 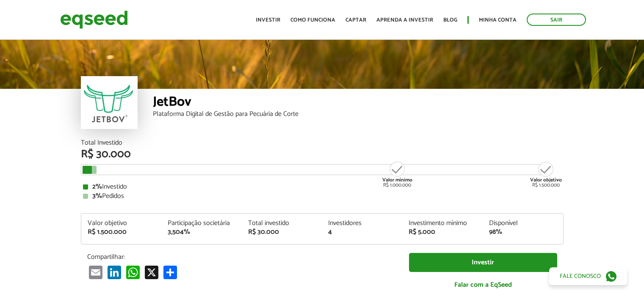 What do you see at coordinates (356, 20) in the screenshot?
I see `a: Captar` at bounding box center [356, 20].